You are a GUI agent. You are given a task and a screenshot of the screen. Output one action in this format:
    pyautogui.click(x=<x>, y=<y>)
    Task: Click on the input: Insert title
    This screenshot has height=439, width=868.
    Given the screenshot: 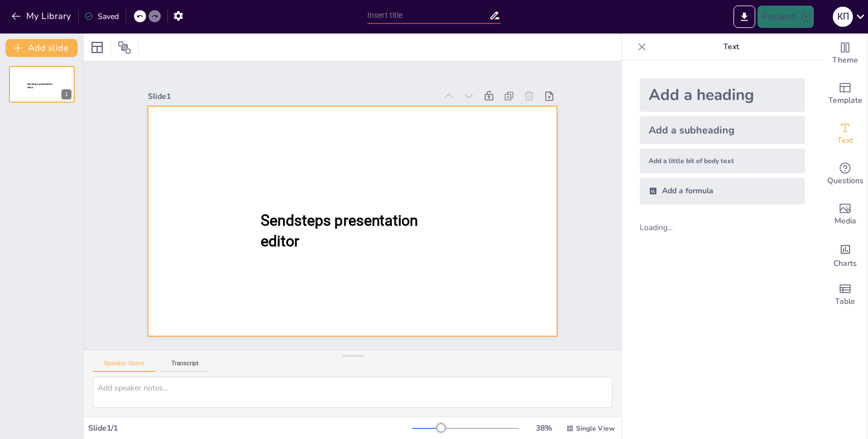 What is the action you would take?
    pyautogui.click(x=428, y=15)
    